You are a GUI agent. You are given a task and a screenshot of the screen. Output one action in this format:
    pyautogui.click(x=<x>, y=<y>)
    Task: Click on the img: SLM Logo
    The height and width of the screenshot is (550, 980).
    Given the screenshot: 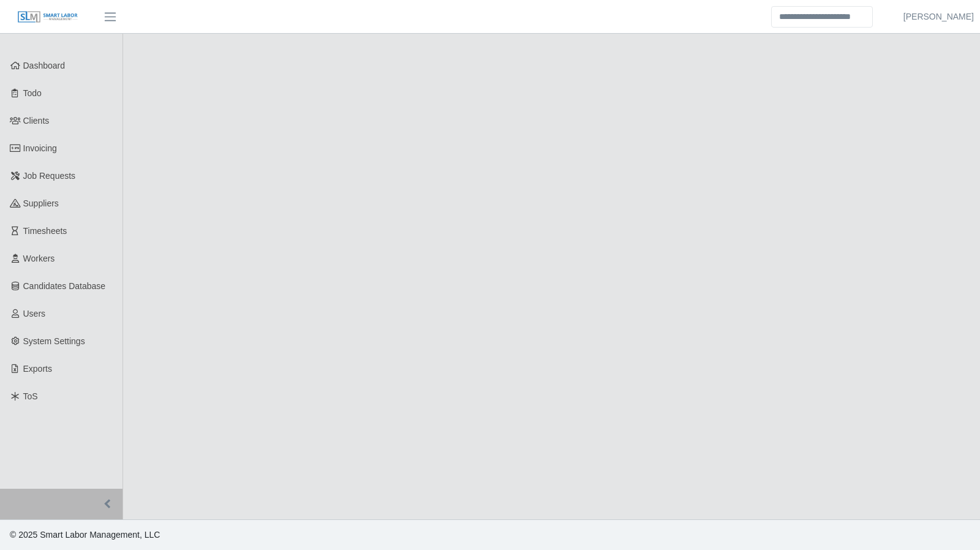 What is the action you would take?
    pyautogui.click(x=48, y=17)
    